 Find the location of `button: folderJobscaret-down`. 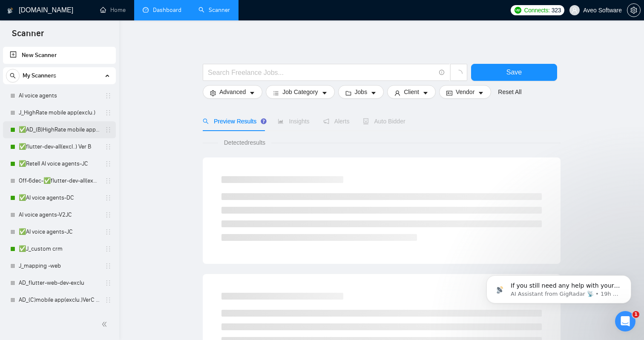

button: folderJobscaret-down is located at coordinates (361, 92).